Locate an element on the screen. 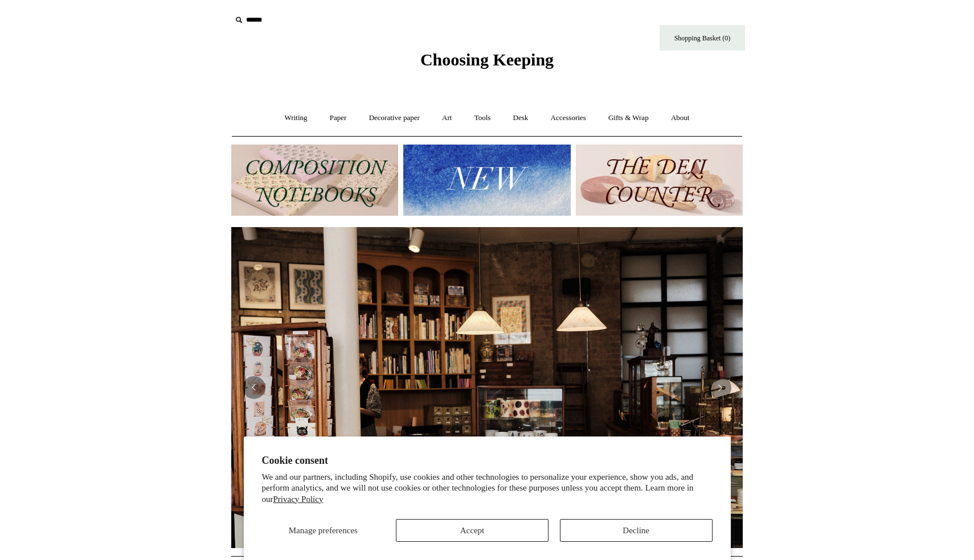 The height and width of the screenshot is (560, 974). a: Writing is located at coordinates (296, 118).